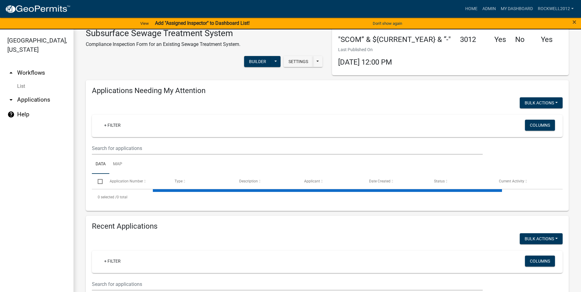  Describe the element at coordinates (145, 23) in the screenshot. I see `a: View` at that location.